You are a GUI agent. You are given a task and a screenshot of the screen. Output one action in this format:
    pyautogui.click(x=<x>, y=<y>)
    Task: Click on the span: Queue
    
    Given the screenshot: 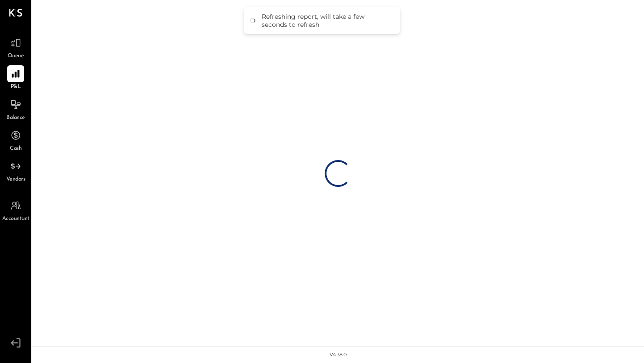 What is the action you would take?
    pyautogui.click(x=16, y=56)
    